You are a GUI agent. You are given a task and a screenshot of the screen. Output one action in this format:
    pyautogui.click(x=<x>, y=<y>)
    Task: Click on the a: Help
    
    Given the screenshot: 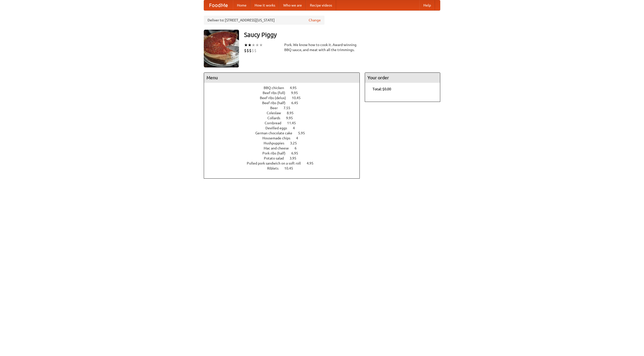 What is the action you would take?
    pyautogui.click(x=428, y=5)
    